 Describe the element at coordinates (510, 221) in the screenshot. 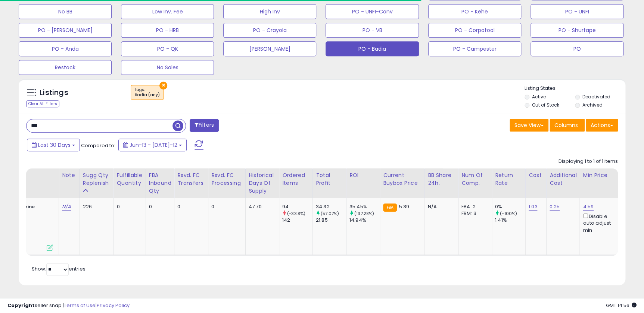

I see `div: 1.41%` at that location.